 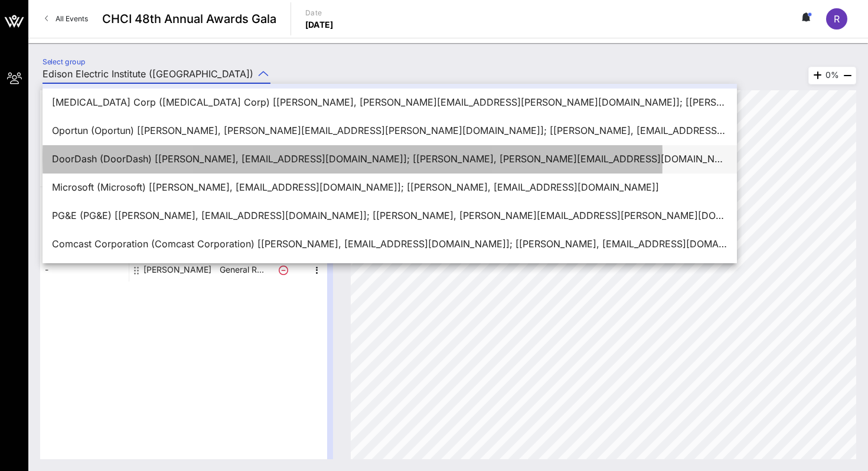 What do you see at coordinates (242, 270) in the screenshot?
I see `p: General R…` at bounding box center [242, 270].